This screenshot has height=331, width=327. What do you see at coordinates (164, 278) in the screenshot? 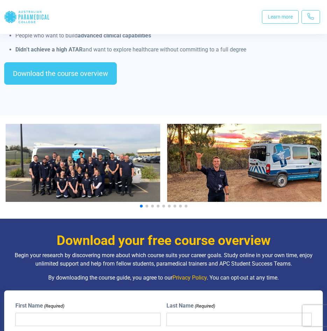
I see `p: By downloading the course guide, you agree to our . You can opt-out at any time.` at bounding box center [164, 278].